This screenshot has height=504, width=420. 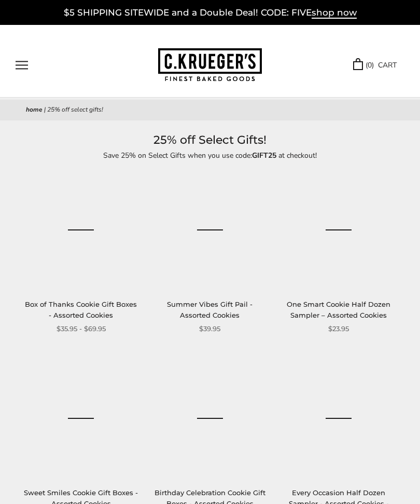 What do you see at coordinates (210, 418) in the screenshot?
I see `a: Birthday Celebration Cookie Gift Boxes - Assorted Cookies` at bounding box center [210, 418].